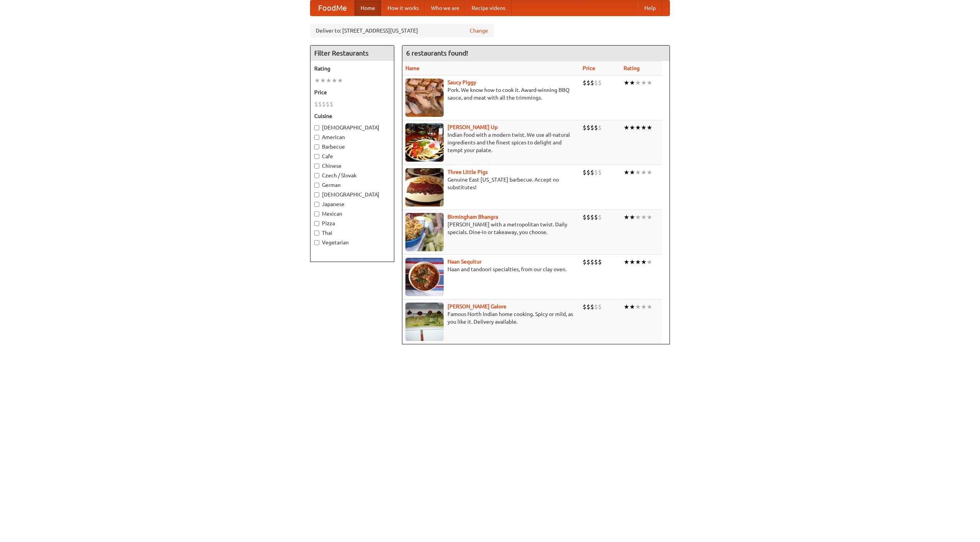  What do you see at coordinates (352, 92) in the screenshot?
I see `h5: Price` at bounding box center [352, 92].